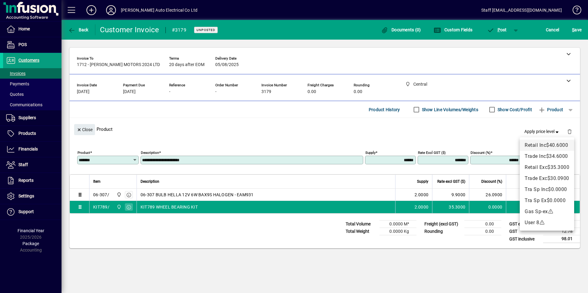  I want to click on span: Trade Exc, so click(536, 178).